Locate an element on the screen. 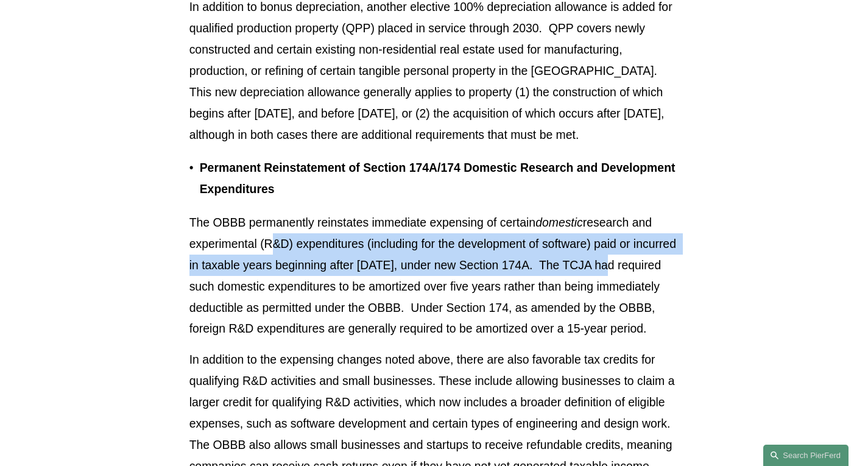  a: Search this site is located at coordinates (806, 455).